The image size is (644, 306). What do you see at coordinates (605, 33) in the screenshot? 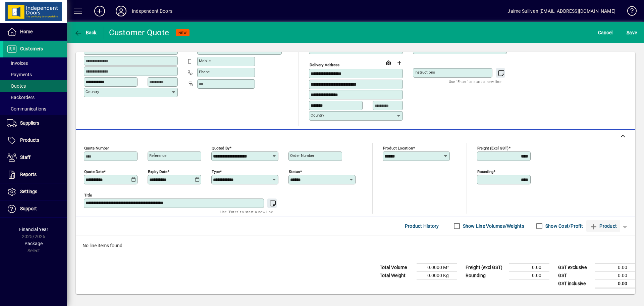
I see `span: Cancel` at bounding box center [605, 33].